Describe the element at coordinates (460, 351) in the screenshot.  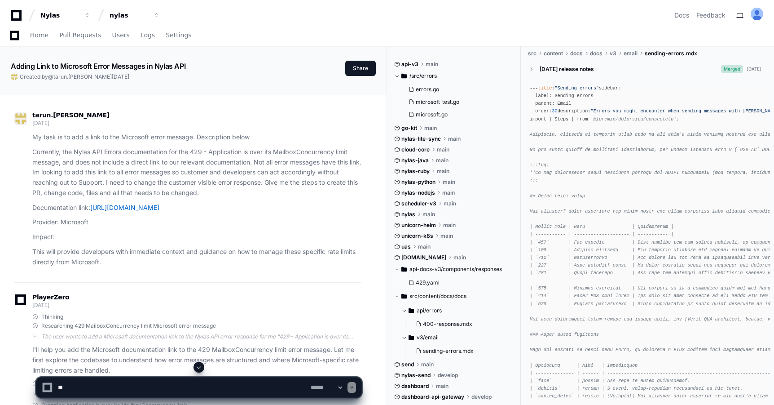
I see `button: sending-errors.mdx` at that location.